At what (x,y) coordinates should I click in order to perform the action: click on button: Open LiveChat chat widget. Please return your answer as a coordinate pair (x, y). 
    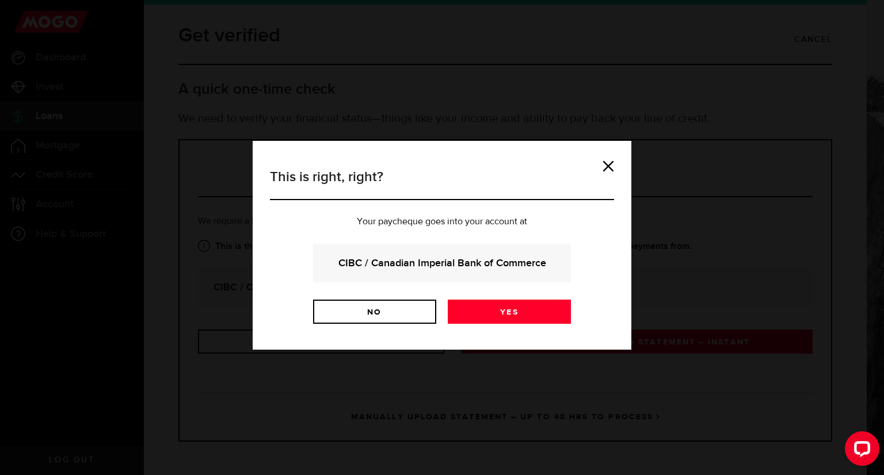
    Looking at the image, I should click on (26, 22).